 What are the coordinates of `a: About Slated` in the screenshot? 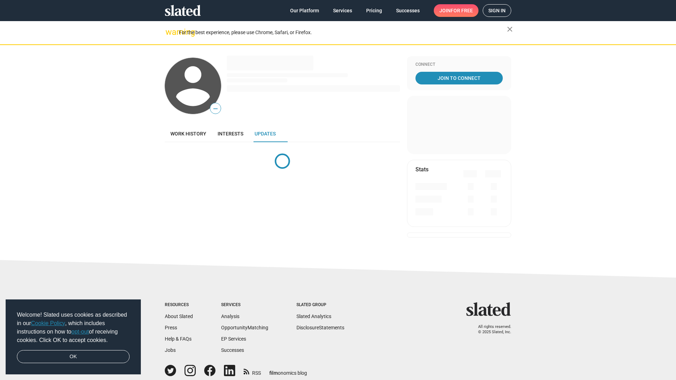 It's located at (179, 317).